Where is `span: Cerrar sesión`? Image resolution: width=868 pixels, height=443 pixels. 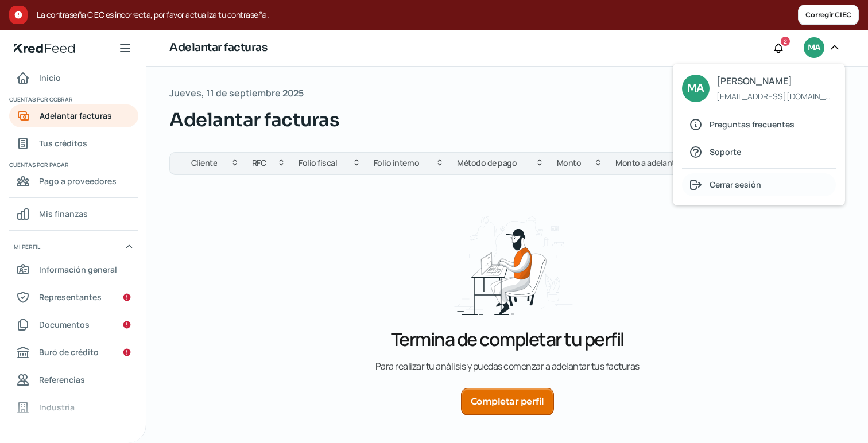 span: Cerrar sesión is located at coordinates (735, 184).